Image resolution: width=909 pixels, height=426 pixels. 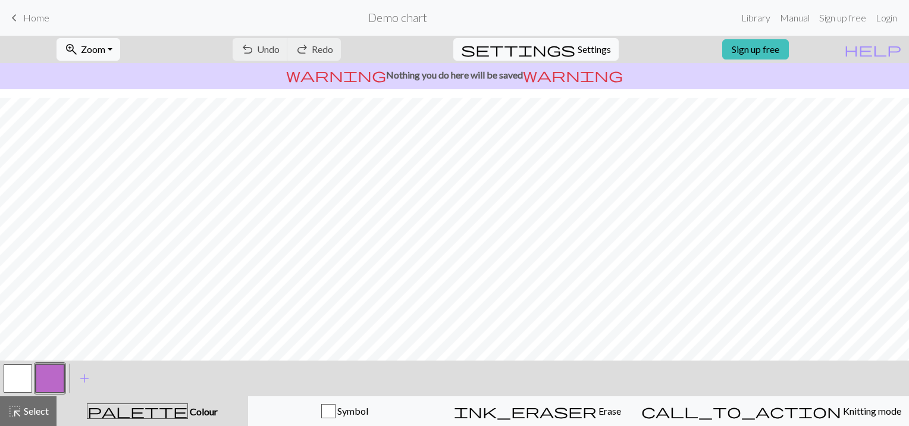 What do you see at coordinates (203, 411) in the screenshot?
I see `span: Colour` at bounding box center [203, 411].